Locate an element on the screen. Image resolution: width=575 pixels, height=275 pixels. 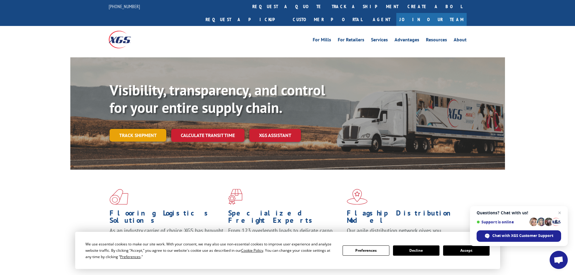
a: Customer Portal is located at coordinates (327, 19).